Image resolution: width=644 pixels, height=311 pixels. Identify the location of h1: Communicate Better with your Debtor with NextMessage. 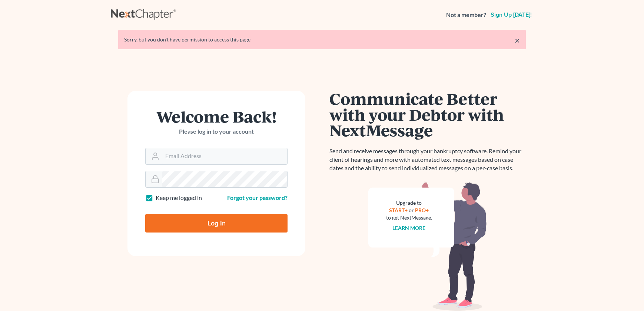
(427, 115).